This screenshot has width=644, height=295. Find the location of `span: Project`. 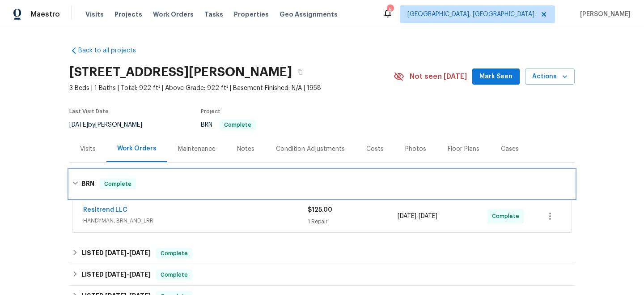

span: Project is located at coordinates (211, 111).